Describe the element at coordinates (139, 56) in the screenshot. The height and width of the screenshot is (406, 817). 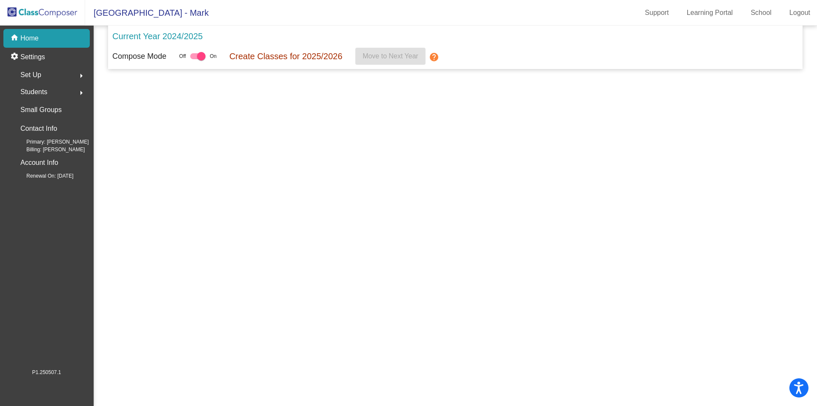
I see `p: Compose Mode` at that location.